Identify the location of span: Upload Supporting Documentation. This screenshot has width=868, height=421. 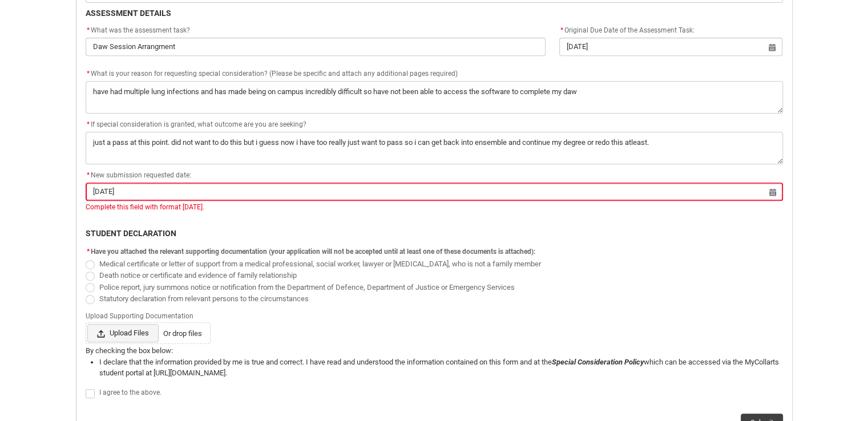
(142, 315).